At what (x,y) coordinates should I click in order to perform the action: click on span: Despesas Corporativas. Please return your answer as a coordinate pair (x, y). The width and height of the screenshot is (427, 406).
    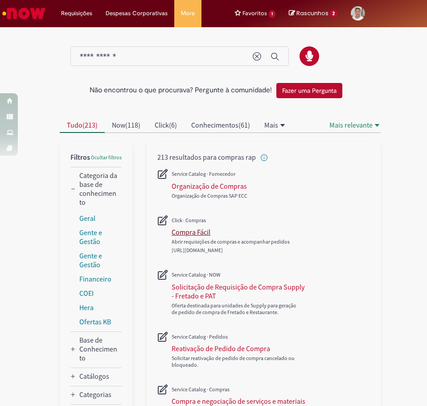
    Looking at the image, I should click on (136, 13).